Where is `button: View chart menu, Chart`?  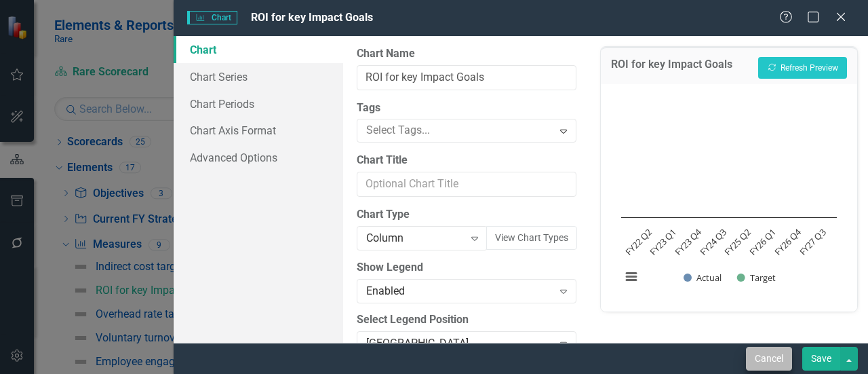
button: View chart menu, Chart is located at coordinates (631, 277).